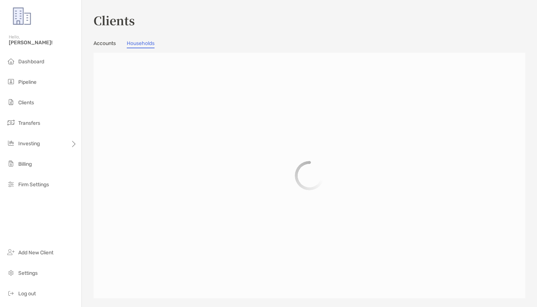 Image resolution: width=537 pixels, height=307 pixels. I want to click on img: settings icon, so click(11, 272).